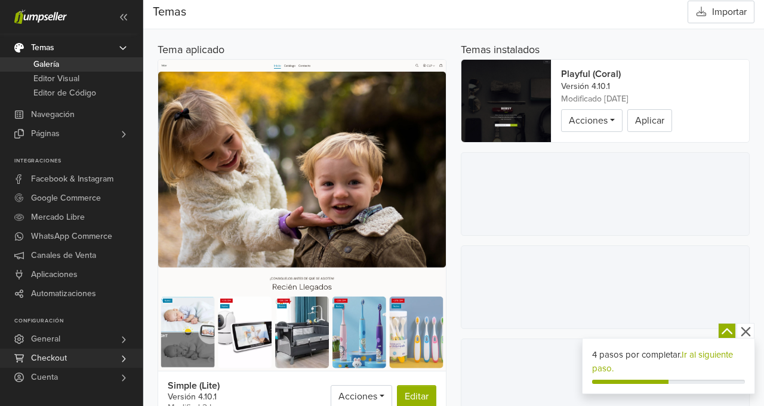 This screenshot has width=764, height=406. I want to click on span: Cuenta, so click(44, 377).